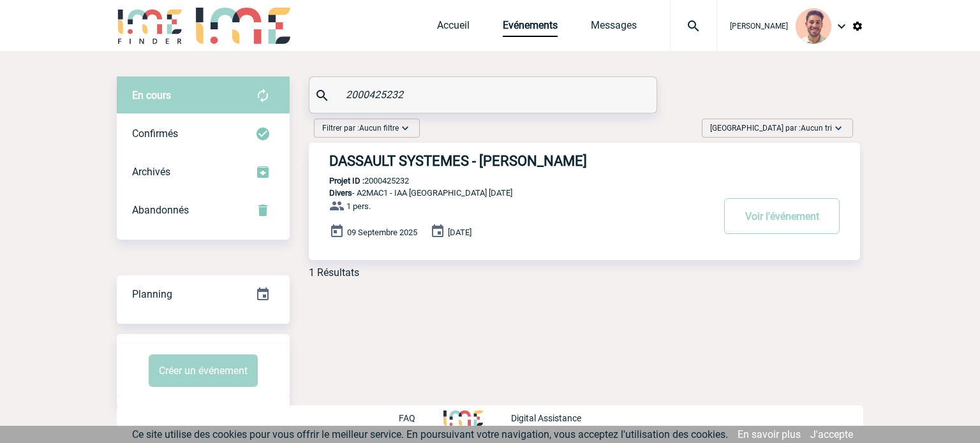 This screenshot has height=443, width=980. I want to click on b: Projet ID :, so click(346, 180).